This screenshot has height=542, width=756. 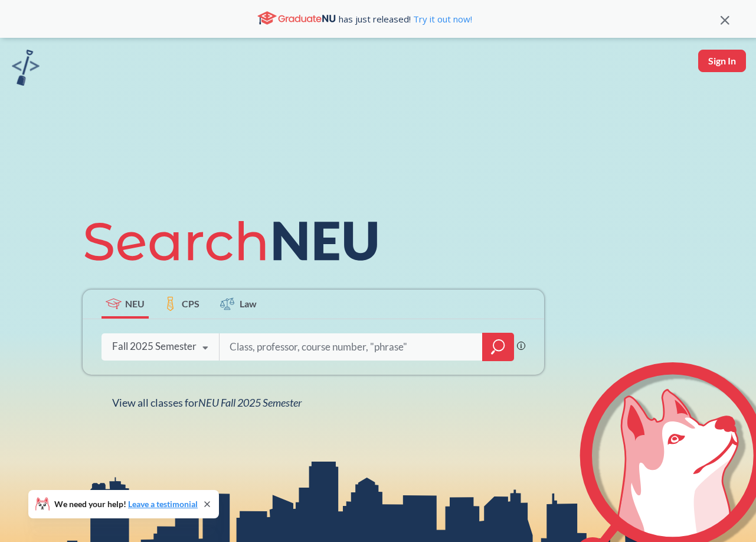 I want to click on a: Leave a testimonial, so click(x=163, y=504).